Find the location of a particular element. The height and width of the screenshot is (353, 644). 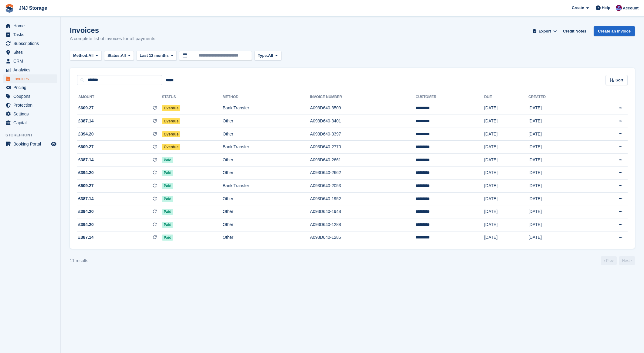

img: stora-icon-8386f47178a22dfd0bd8f6a31ec36ba5ce8667c1dd55bd0f319d3a0aa187defe.svg is located at coordinates (10, 8).